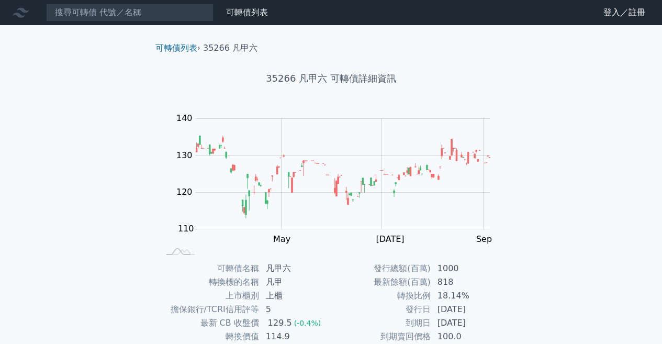 The image size is (662, 344). I want to click on g: Chart, so click(339, 179).